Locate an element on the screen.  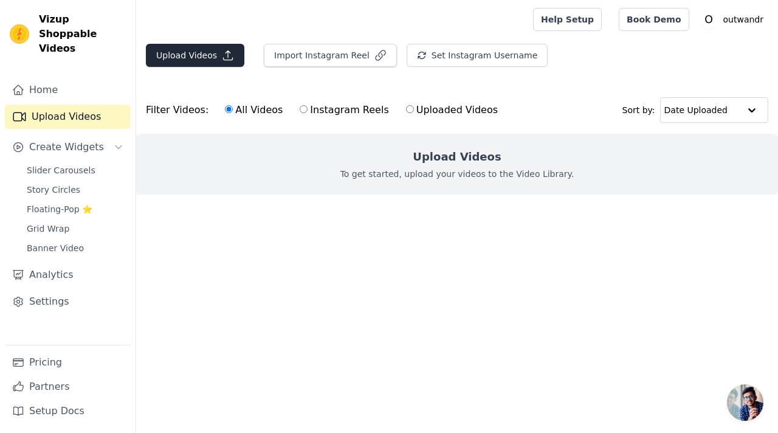
label: Instagram Reels is located at coordinates (344, 110).